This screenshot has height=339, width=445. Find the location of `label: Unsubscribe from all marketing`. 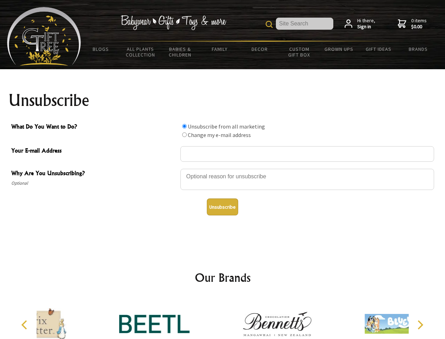

label: Unsubscribe from all marketing is located at coordinates (226, 126).